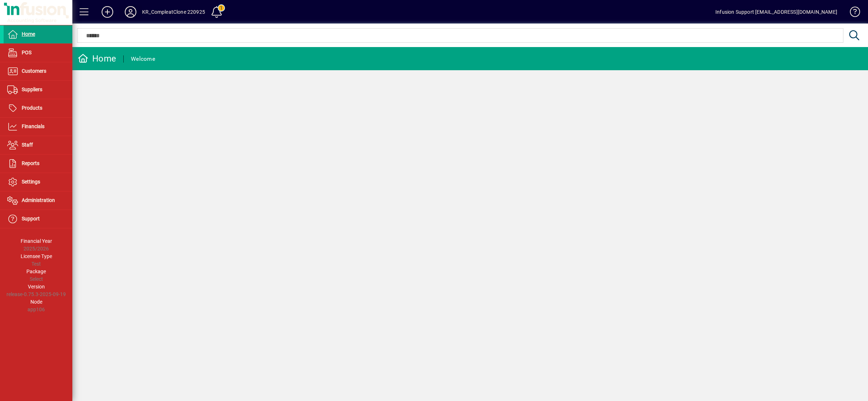 Image resolution: width=868 pixels, height=401 pixels. I want to click on span: Suppliers, so click(32, 89).